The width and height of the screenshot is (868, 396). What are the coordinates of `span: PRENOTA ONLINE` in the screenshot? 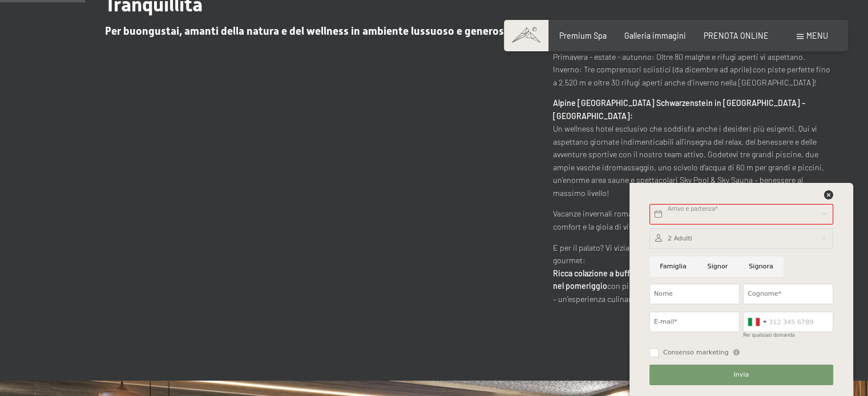 It's located at (736, 35).